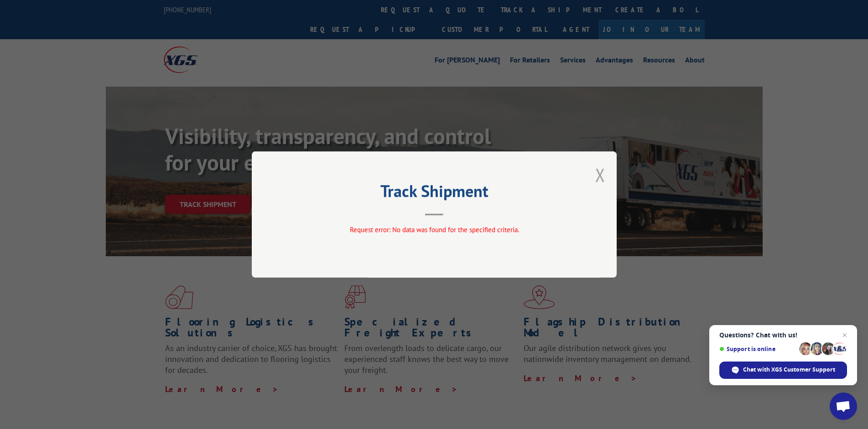 The height and width of the screenshot is (429, 868). What do you see at coordinates (600, 175) in the screenshot?
I see `button: Close modal` at bounding box center [600, 175].